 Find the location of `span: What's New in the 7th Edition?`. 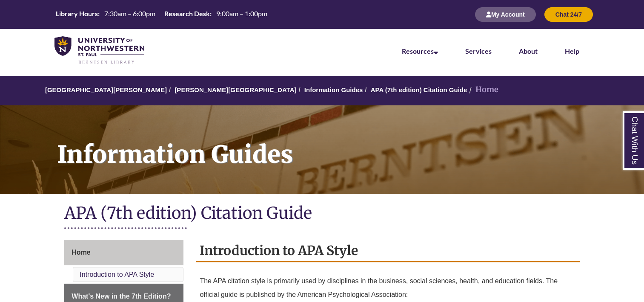

span: What's New in the 7th Edition? is located at coordinates (121, 296).